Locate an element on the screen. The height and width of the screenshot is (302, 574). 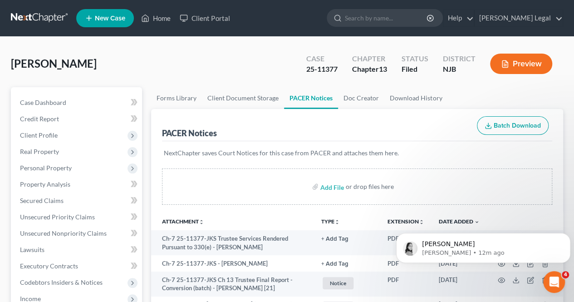
a: PACER Notices is located at coordinates (311, 98).